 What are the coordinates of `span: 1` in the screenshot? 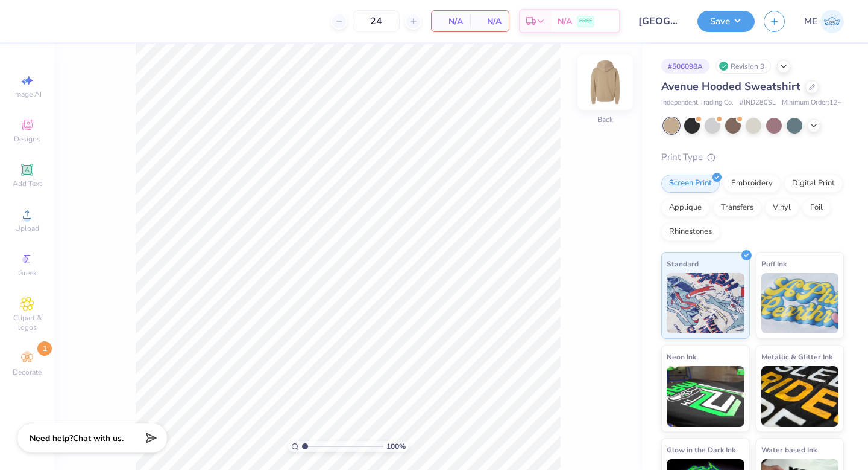 It's located at (45, 348).